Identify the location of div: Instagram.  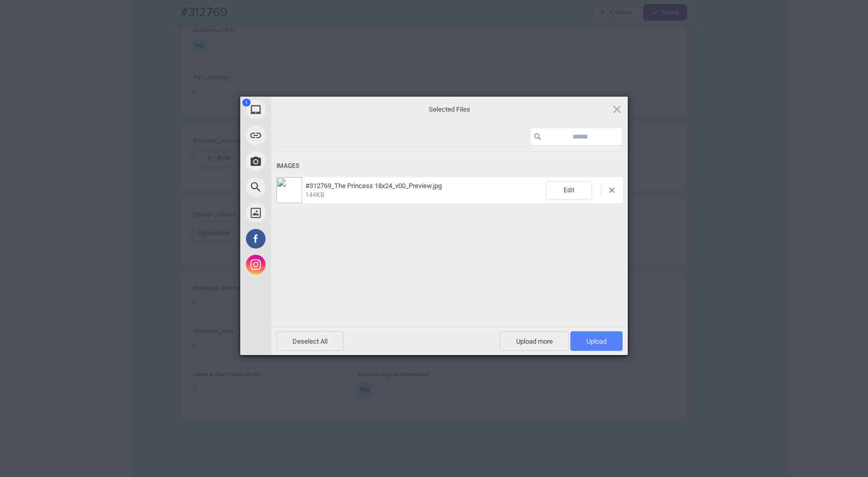
(302, 265).